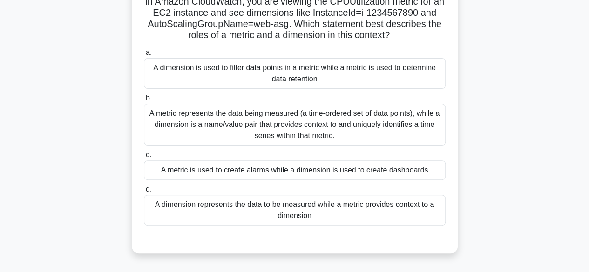  What do you see at coordinates (148, 154) in the screenshot?
I see `span: c.` at bounding box center [148, 154].